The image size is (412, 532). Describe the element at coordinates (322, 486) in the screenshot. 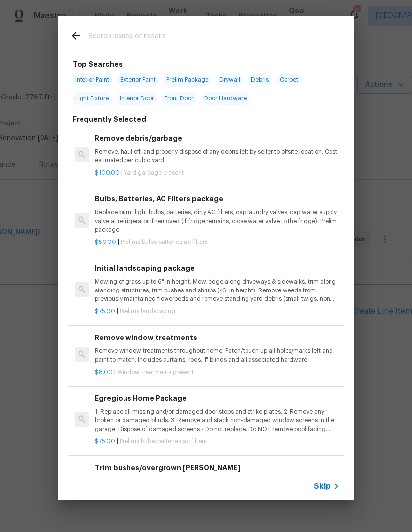

I see `span: Skip` at that location.